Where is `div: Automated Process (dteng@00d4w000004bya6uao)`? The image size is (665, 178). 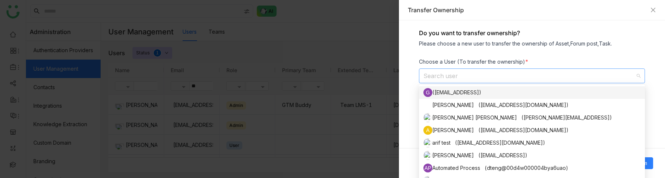
div: Automated Process (dteng@00d4w000004bya6uao) is located at coordinates (531, 168).